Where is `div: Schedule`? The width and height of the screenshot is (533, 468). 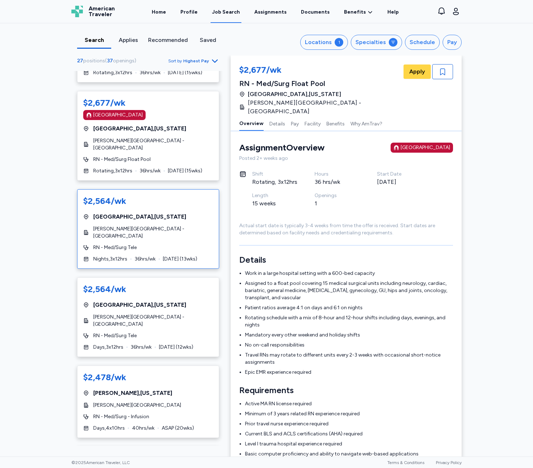
div: Schedule is located at coordinates (422, 42).